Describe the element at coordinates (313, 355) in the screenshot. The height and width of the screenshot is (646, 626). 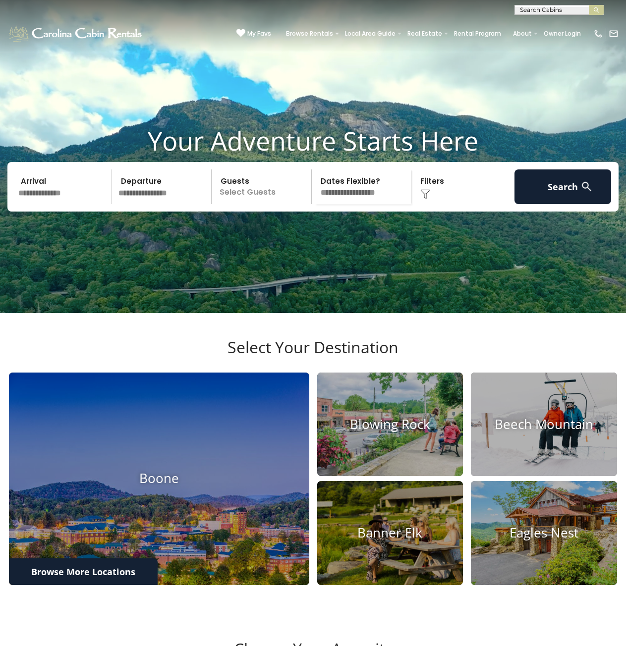
I see `h3: Select Your Destination` at that location.